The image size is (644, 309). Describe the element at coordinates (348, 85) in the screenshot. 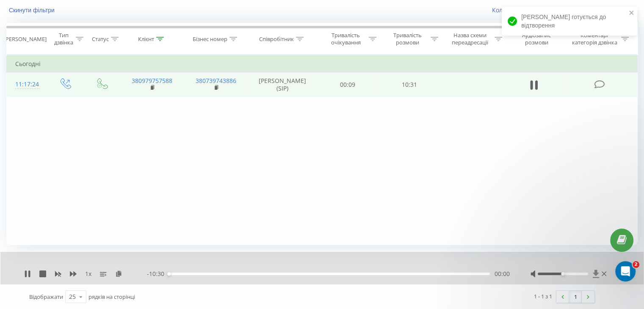

I see `td: 00:09` at that location.